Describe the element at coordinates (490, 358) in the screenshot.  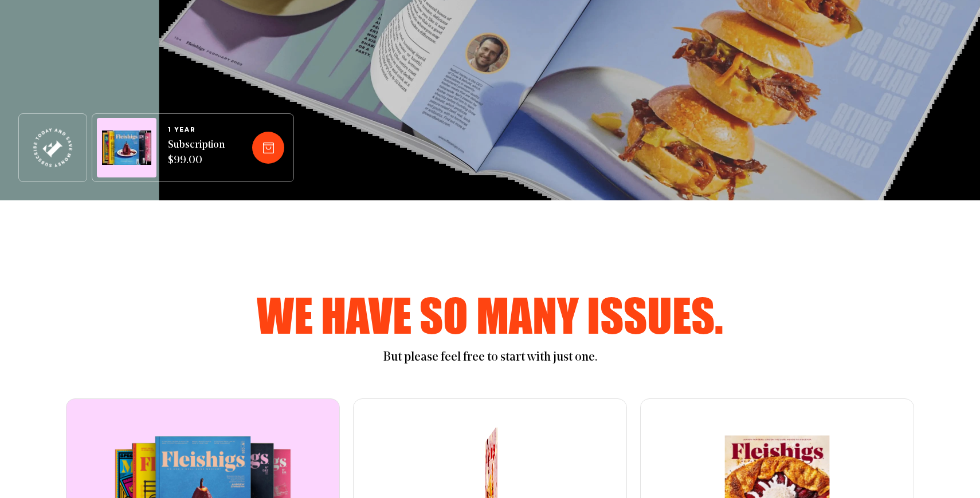
I see `p: But please feel free to start with just one.` at that location.